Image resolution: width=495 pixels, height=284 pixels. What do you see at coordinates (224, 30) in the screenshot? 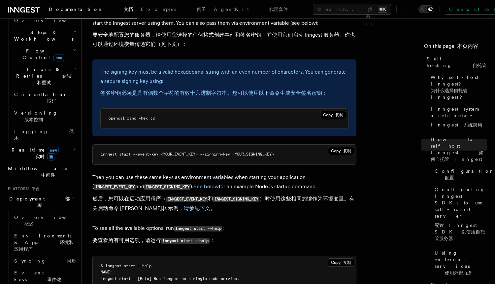
I see `p: To securely configure your server, create your event and signing keys using whatever format you c...` at bounding box center [224, 30].